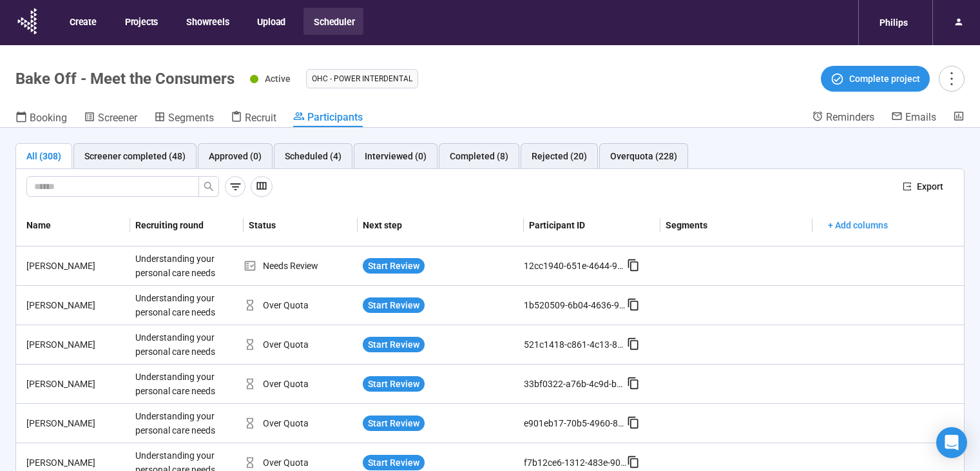 The width and height of the screenshot is (980, 471). What do you see at coordinates (207, 21) in the screenshot?
I see `button: Showreels` at bounding box center [207, 21].